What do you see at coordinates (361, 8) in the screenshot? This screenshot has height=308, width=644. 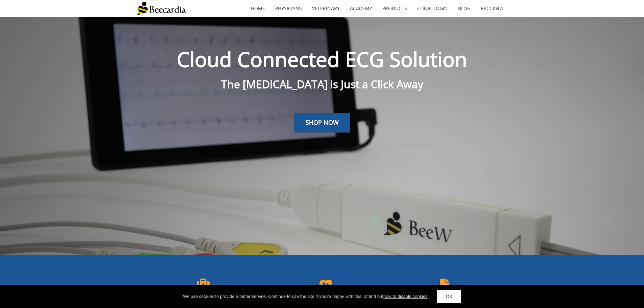 I see `a: Academy` at bounding box center [361, 8].